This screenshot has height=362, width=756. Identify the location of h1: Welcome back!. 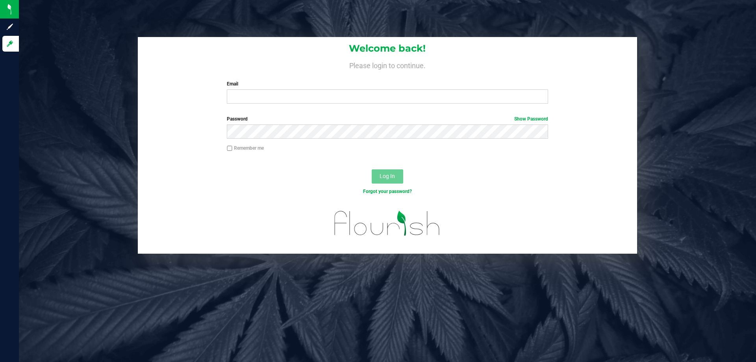
(387, 48).